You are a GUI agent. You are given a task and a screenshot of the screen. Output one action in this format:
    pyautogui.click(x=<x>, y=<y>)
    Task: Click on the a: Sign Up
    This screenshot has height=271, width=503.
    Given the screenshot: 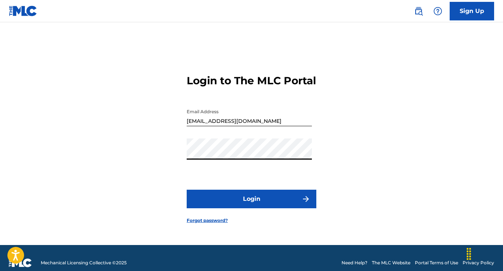 What is the action you would take?
    pyautogui.click(x=472, y=11)
    